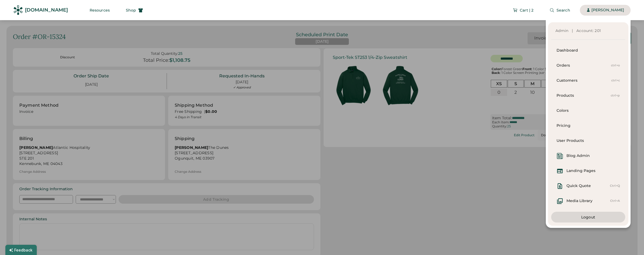  Describe the element at coordinates (584, 65) in the screenshot. I see `div: Orders` at that location.